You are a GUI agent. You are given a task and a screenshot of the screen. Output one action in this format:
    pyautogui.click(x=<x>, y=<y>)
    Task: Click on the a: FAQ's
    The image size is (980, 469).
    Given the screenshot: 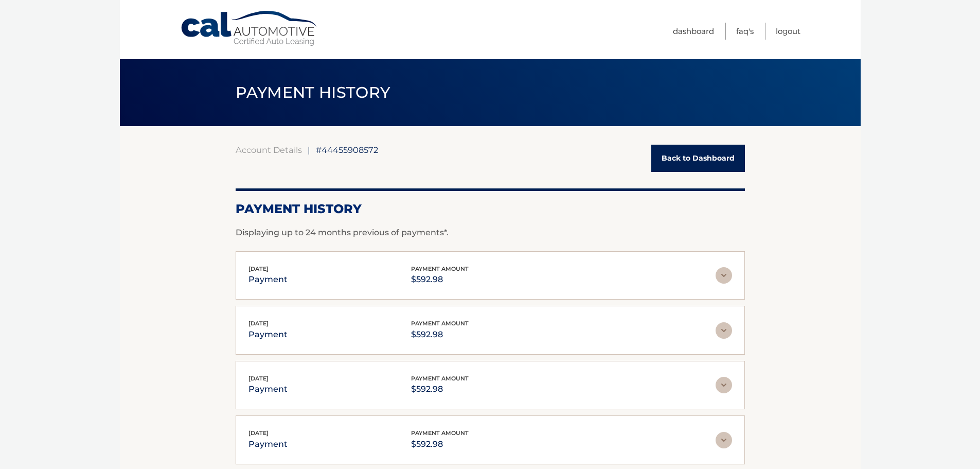 What is the action you would take?
    pyautogui.click(x=745, y=31)
    